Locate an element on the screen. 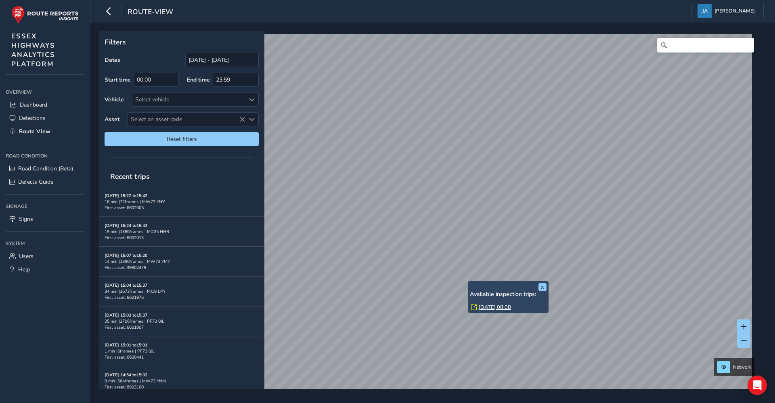  img: rr logo is located at coordinates (45, 15).